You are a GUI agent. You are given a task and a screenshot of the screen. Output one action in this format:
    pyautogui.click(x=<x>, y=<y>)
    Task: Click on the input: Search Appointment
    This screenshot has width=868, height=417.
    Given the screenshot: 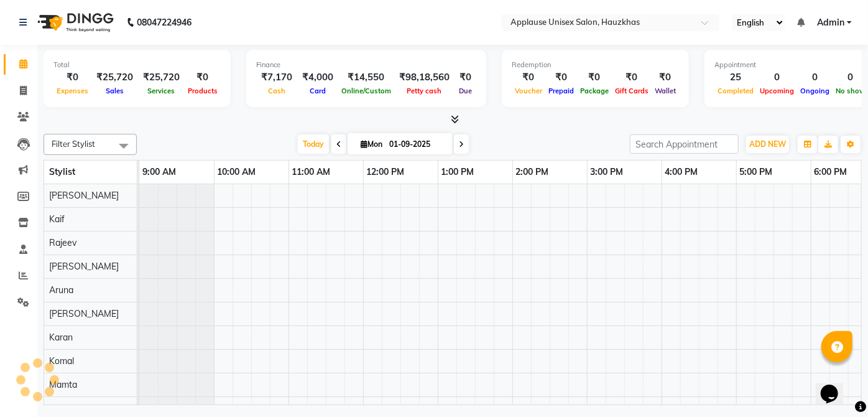 What is the action you would take?
    pyautogui.click(x=683, y=143)
    